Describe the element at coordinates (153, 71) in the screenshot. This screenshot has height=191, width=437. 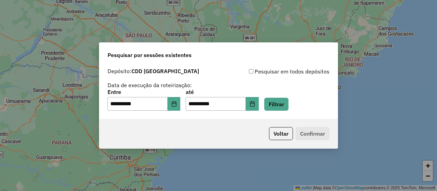
I see `label: Depósito:` at that location.